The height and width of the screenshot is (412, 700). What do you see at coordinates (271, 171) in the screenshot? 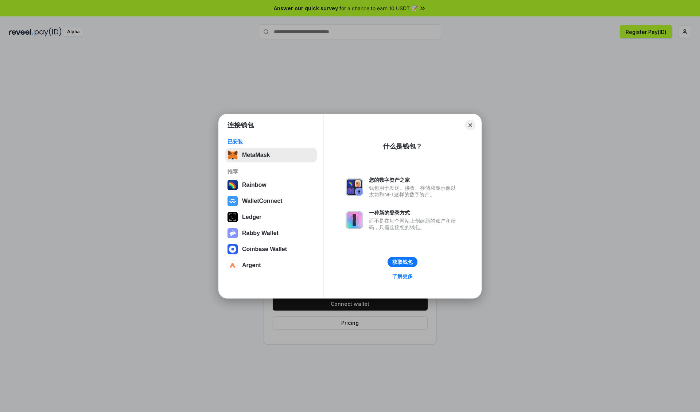
I see `div: 推荐` at bounding box center [271, 171].